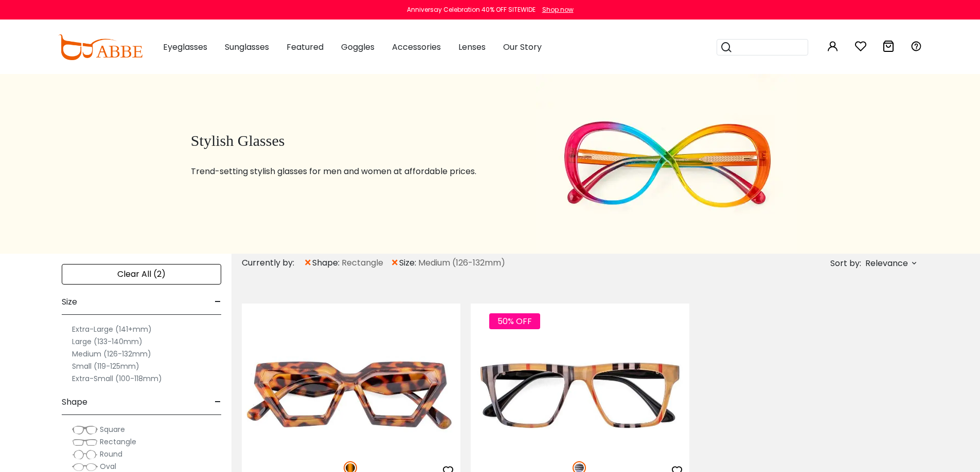 Image resolution: width=980 pixels, height=472 pixels. I want to click on span: Size, so click(69, 302).